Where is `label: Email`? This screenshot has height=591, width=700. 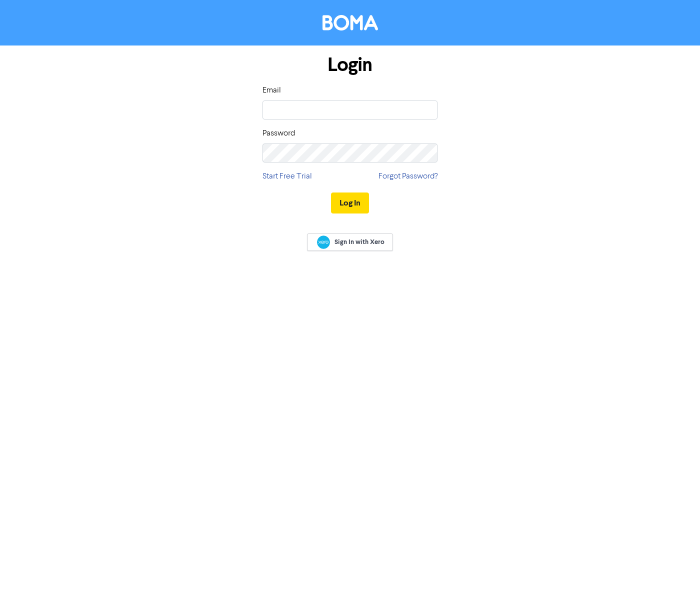 label: Email is located at coordinates (271, 90).